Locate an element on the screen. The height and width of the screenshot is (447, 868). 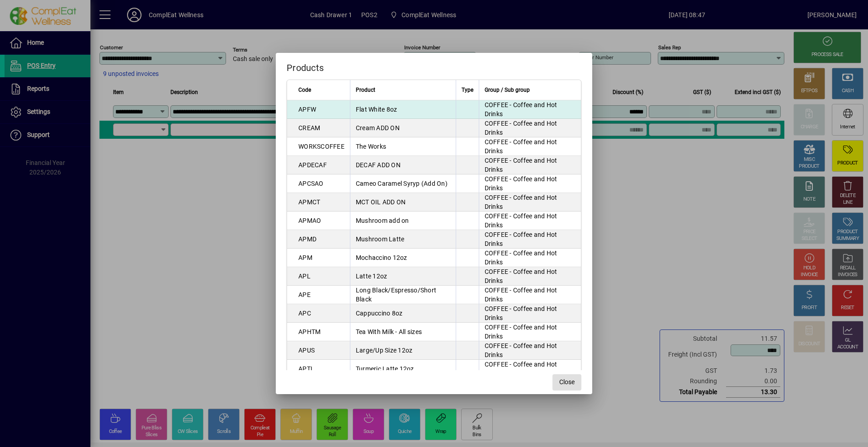
td: Mochaccino 12oz is located at coordinates (403, 258).